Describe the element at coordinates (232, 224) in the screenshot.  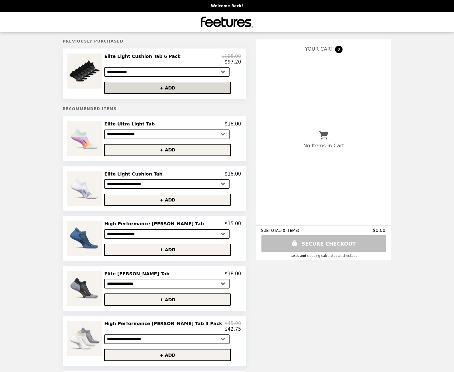
I see `p: $15.00` at that location.